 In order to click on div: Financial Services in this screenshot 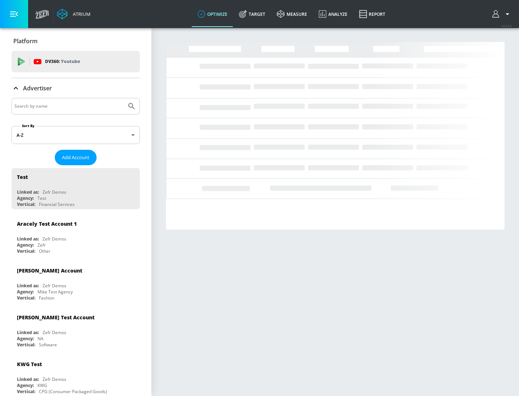, I will do `click(57, 204)`.